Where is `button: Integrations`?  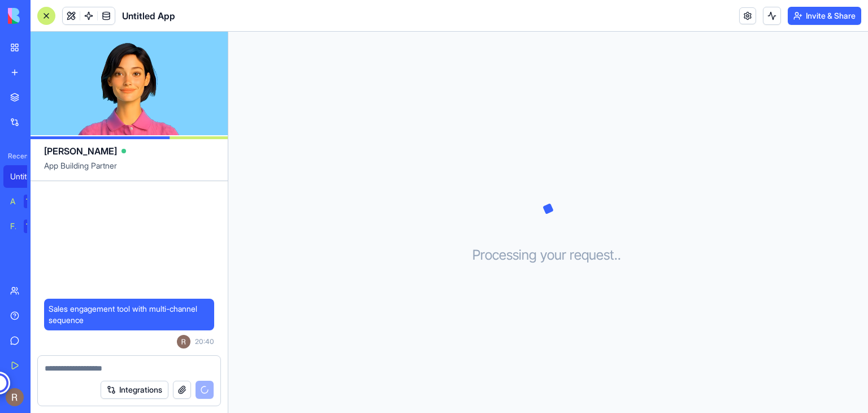 button: Integrations is located at coordinates (135, 390).